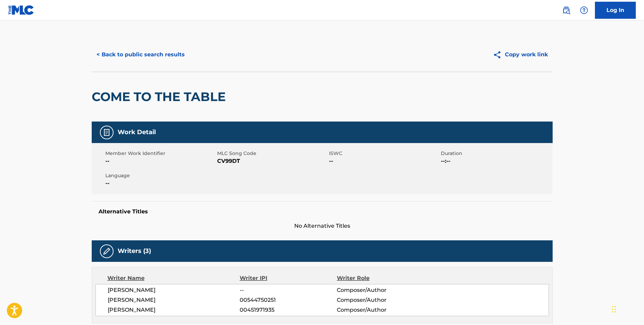  Describe the element at coordinates (288, 300) in the screenshot. I see `span: 00544750251` at that location.